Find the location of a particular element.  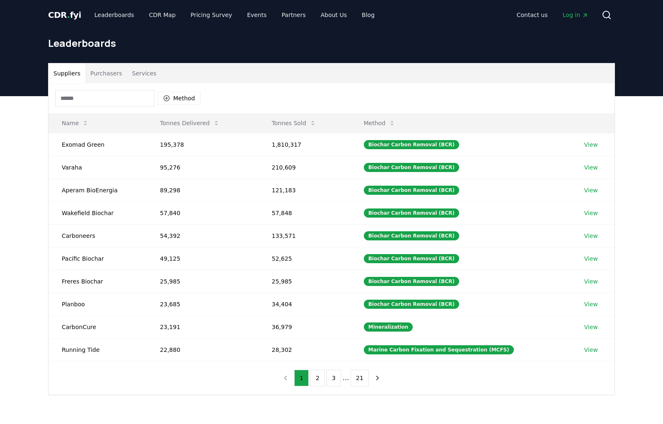

a: Pricing Survey is located at coordinates (211, 15).